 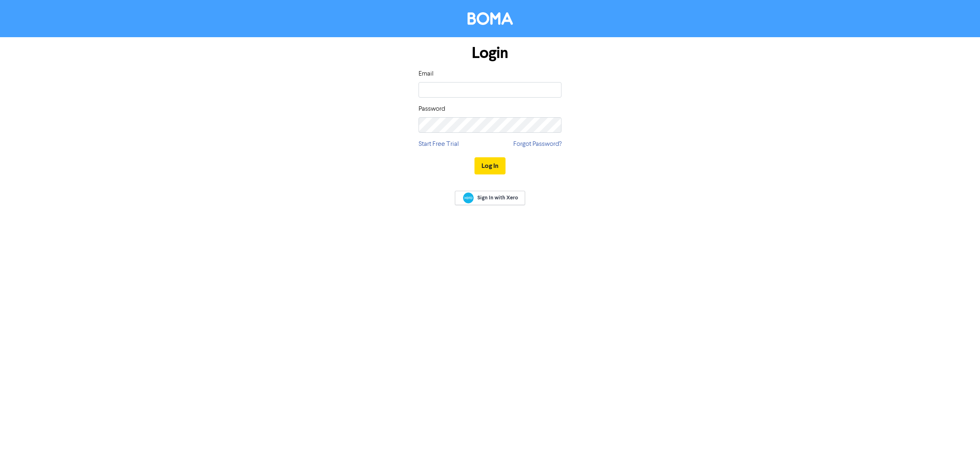 What do you see at coordinates (490, 19) in the screenshot?
I see `img: BOMA Logo` at bounding box center [490, 19].